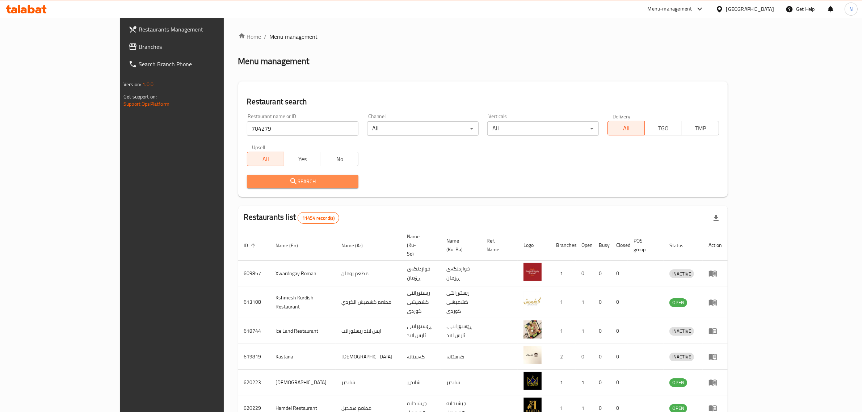 The height and width of the screenshot is (412, 862). What do you see at coordinates (701, 128) in the screenshot?
I see `span: TMP` at bounding box center [701, 128].